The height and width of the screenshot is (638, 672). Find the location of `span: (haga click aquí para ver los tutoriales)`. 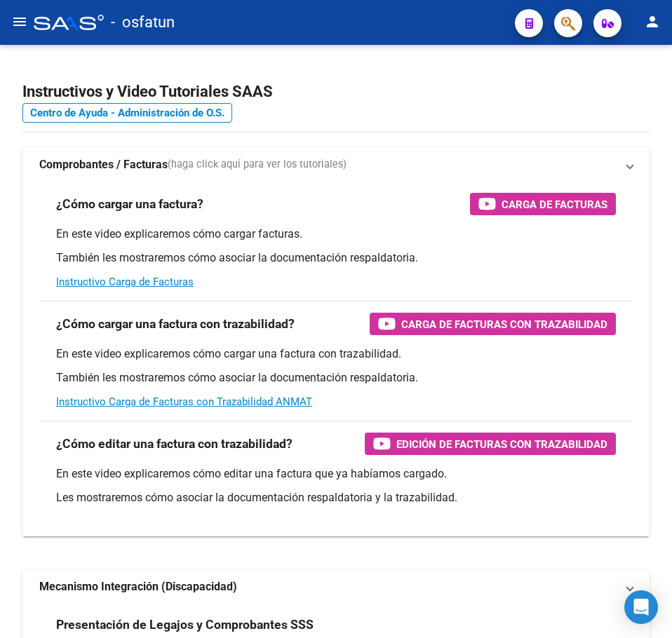

span: (haga click aquí para ver los tutoriales) is located at coordinates (256, 165).